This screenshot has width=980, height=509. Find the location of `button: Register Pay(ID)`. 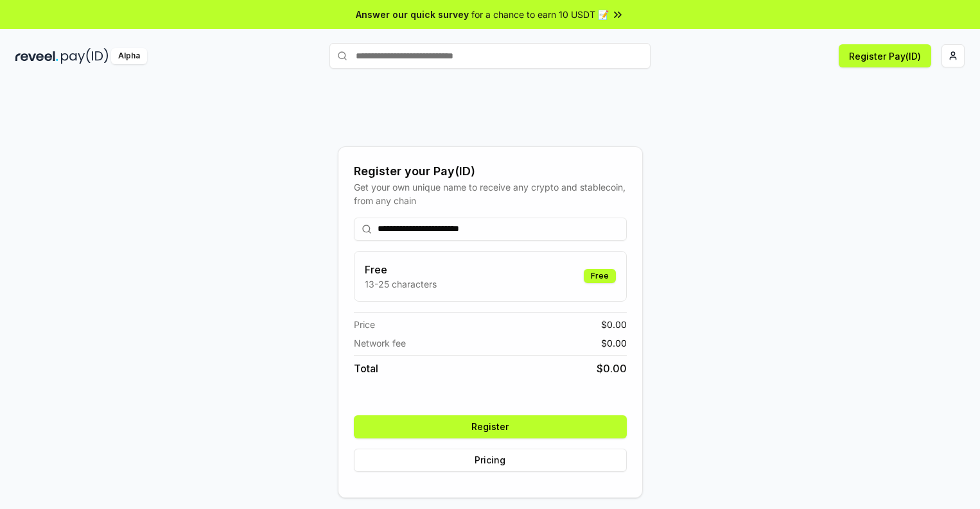

button: Register Pay(ID) is located at coordinates (885, 56).